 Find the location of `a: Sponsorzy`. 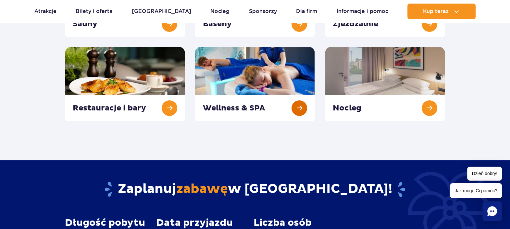

a: Sponsorzy is located at coordinates (263, 11).